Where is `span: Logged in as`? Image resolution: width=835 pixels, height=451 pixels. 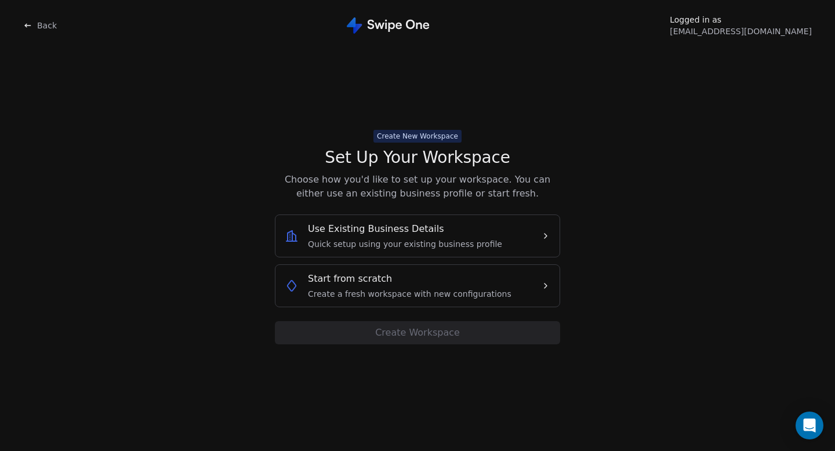 span: Logged in as is located at coordinates (740, 20).